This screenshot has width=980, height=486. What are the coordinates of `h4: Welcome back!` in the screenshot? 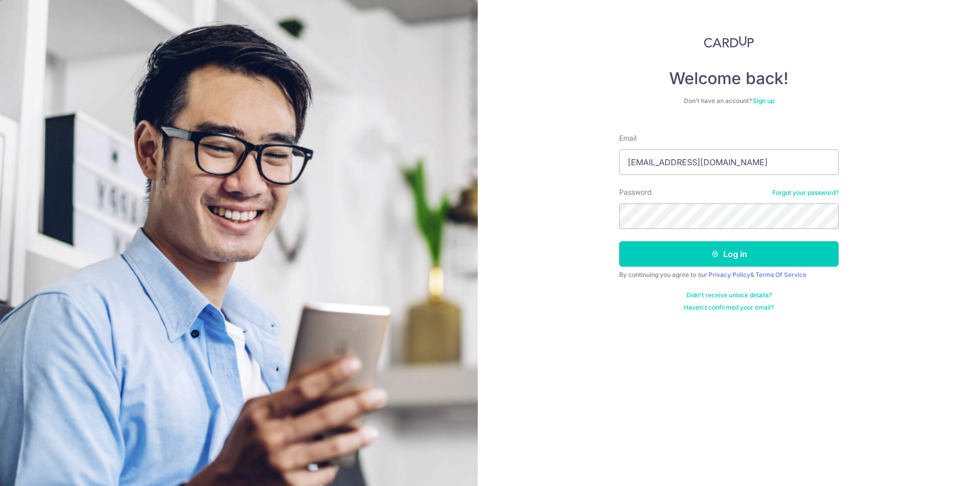 It's located at (729, 79).